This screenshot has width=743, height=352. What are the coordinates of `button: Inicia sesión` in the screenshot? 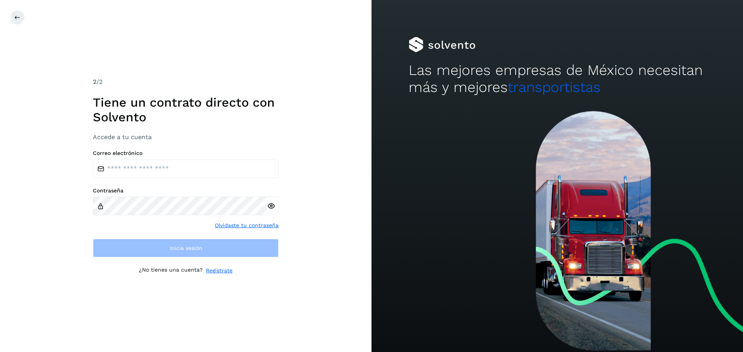 It's located at (186, 248).